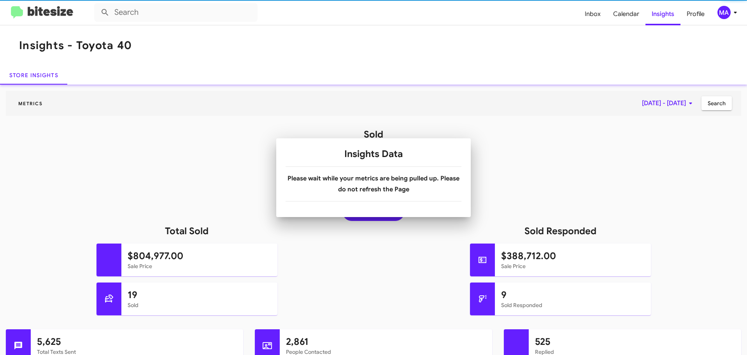 Image resolution: width=747 pixels, height=355 pixels. Describe the element at coordinates (30, 103) in the screenshot. I see `span: Metrics` at that location.